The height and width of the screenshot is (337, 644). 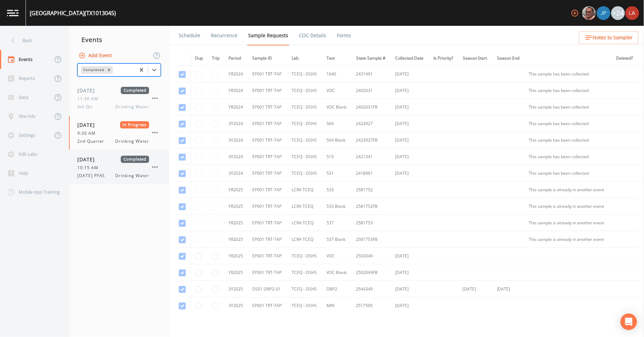 What do you see at coordinates (312, 36) in the screenshot?
I see `a: COC Details` at bounding box center [312, 36].